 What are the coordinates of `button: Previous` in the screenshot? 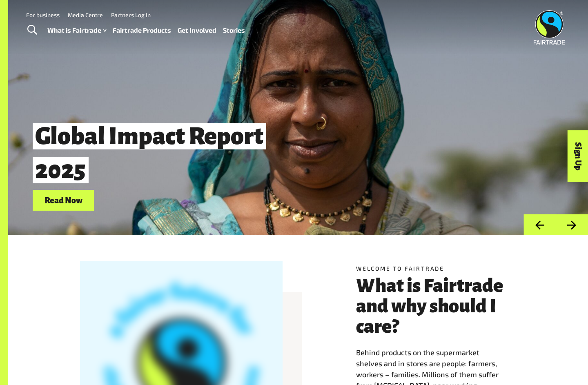 It's located at (539, 225).